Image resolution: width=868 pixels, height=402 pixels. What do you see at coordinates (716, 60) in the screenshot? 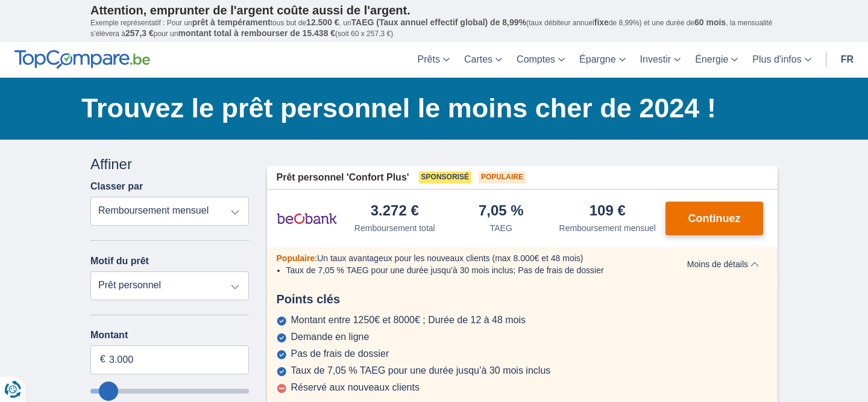
I see `a: Énergie` at bounding box center [716, 60].